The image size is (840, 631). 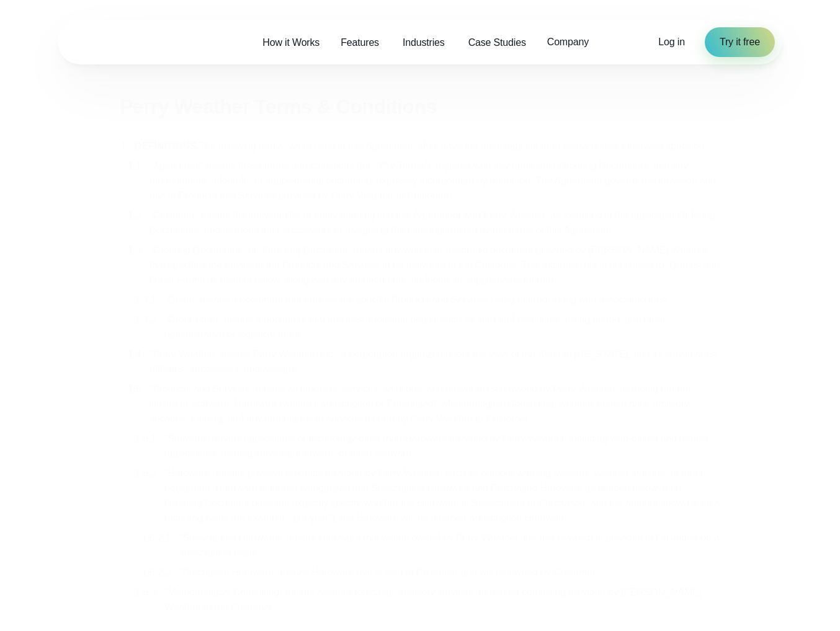 What do you see at coordinates (497, 43) in the screenshot?
I see `span: Case Studies` at bounding box center [497, 43].